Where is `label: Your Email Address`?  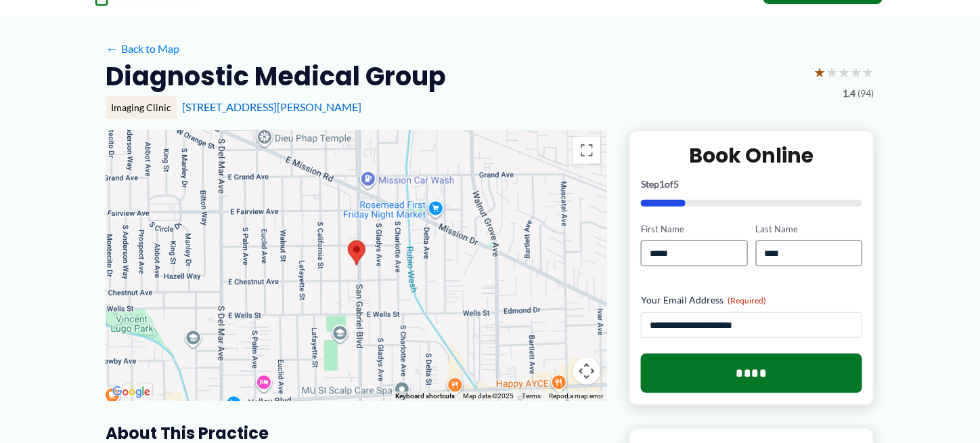
label: Your Email Address is located at coordinates (751, 300).